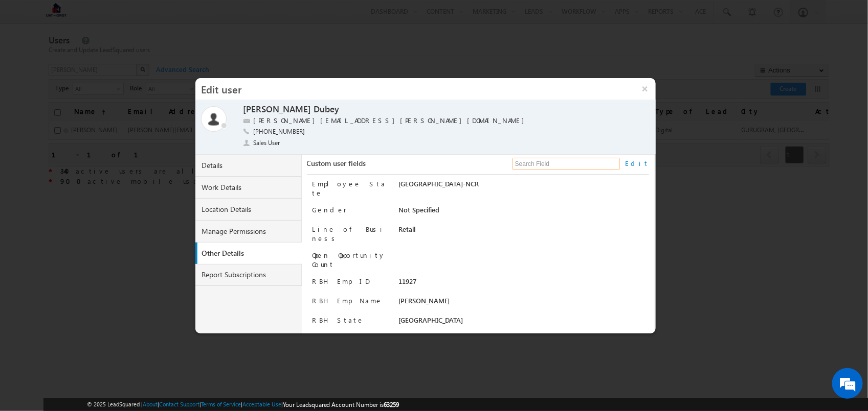 The width and height of the screenshot is (868, 411). I want to click on label: RBH Emp ID, so click(341, 281).